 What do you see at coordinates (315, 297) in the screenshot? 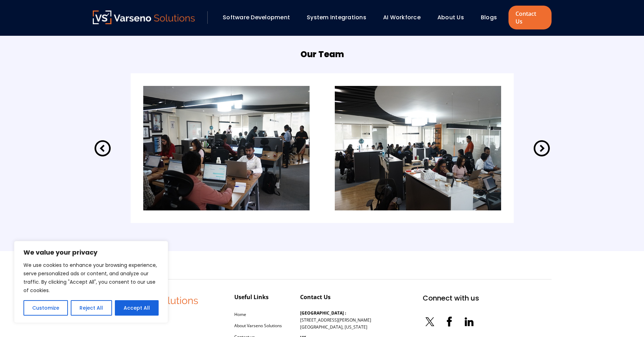
I see `div: Contact Us` at bounding box center [315, 297].